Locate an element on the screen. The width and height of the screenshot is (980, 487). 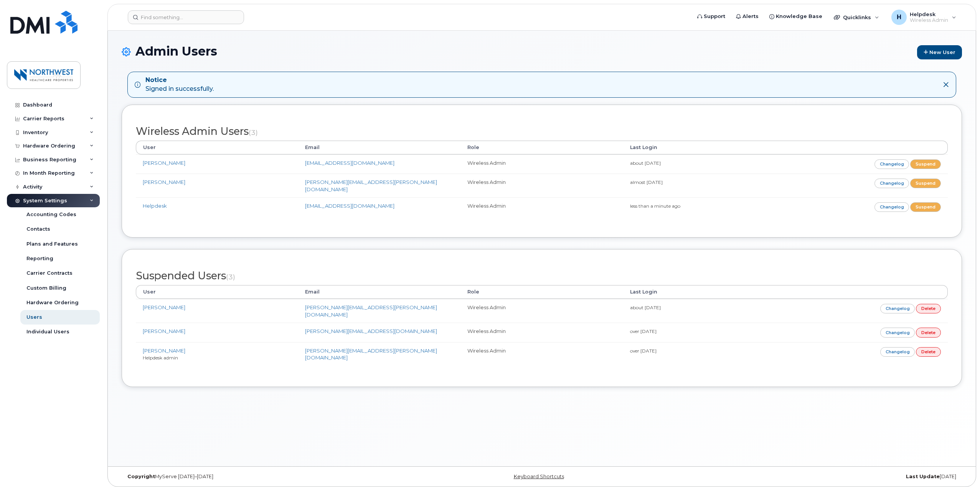
small: Helpdesk admin is located at coordinates (161, 358).